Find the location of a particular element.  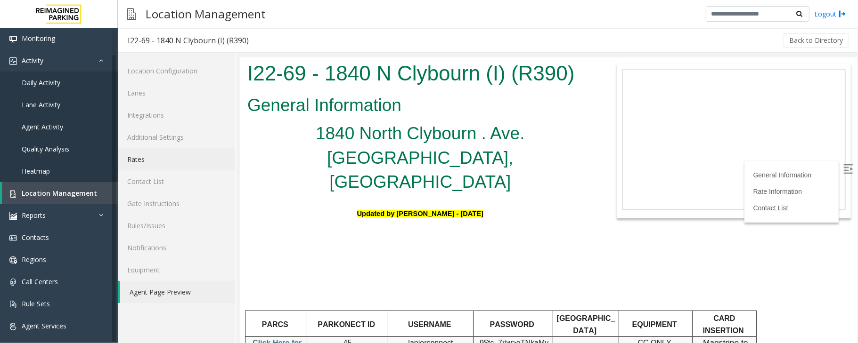

h2: General Information is located at coordinates (180, 48).